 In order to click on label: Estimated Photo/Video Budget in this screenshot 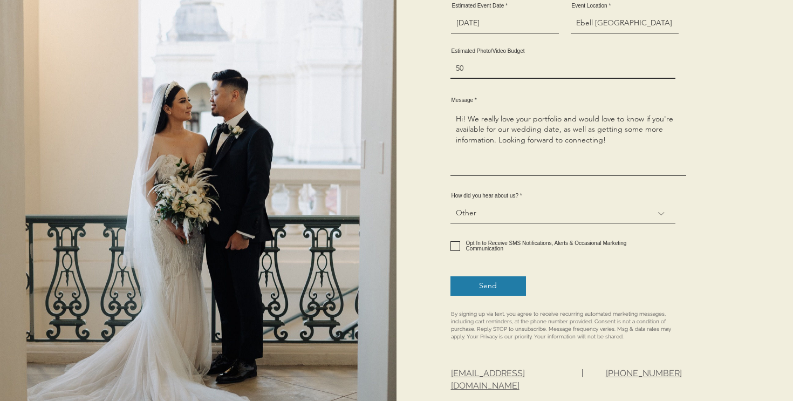, I will do `click(563, 51)`.